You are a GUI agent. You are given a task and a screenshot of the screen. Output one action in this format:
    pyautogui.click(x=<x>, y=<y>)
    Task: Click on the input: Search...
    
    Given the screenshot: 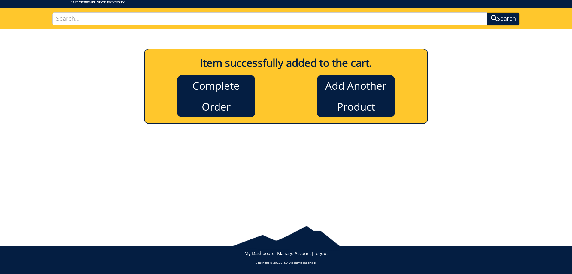 What is the action you would take?
    pyautogui.click(x=270, y=19)
    